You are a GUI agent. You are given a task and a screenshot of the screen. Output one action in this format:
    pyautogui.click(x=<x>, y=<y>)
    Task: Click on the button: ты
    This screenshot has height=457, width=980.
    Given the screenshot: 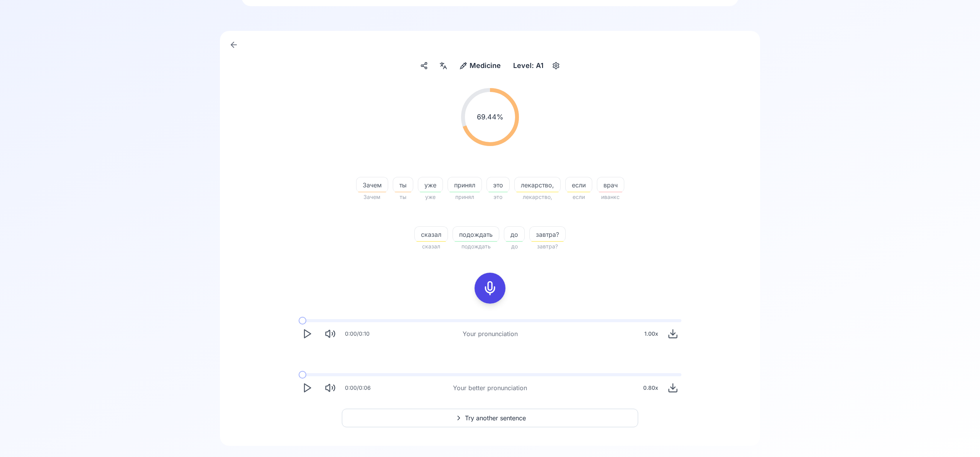 What is the action you would take?
    pyautogui.click(x=403, y=185)
    